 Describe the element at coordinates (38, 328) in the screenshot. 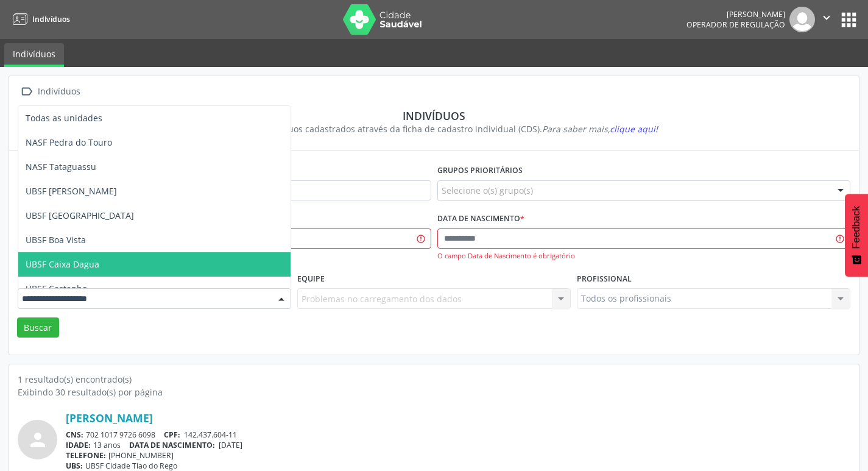

I see `button: Buscar` at that location.